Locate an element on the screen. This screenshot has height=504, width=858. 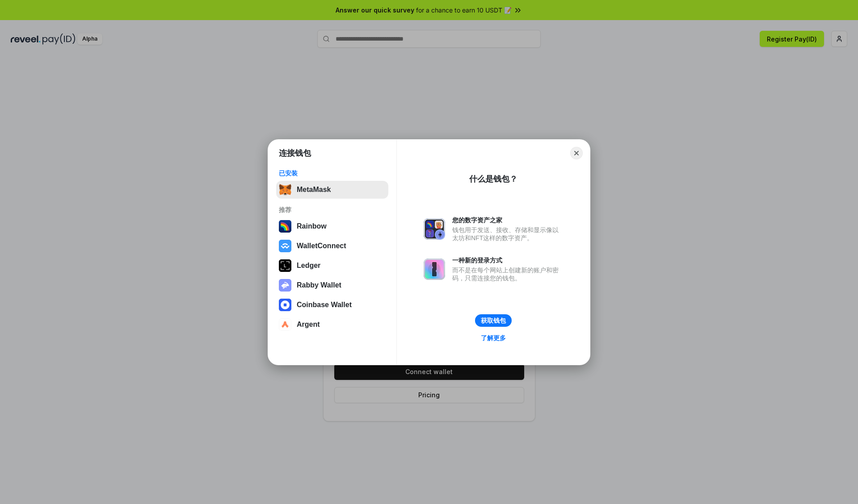
button: MetaMask is located at coordinates (332, 190).